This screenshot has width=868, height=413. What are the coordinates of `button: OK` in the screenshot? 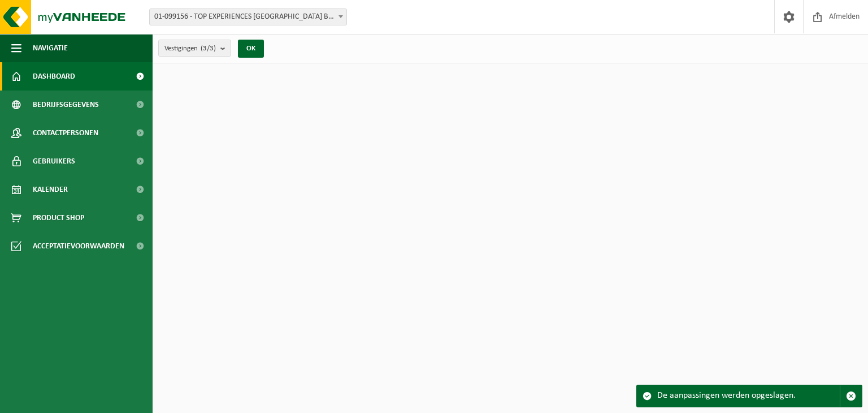 It's located at (251, 49).